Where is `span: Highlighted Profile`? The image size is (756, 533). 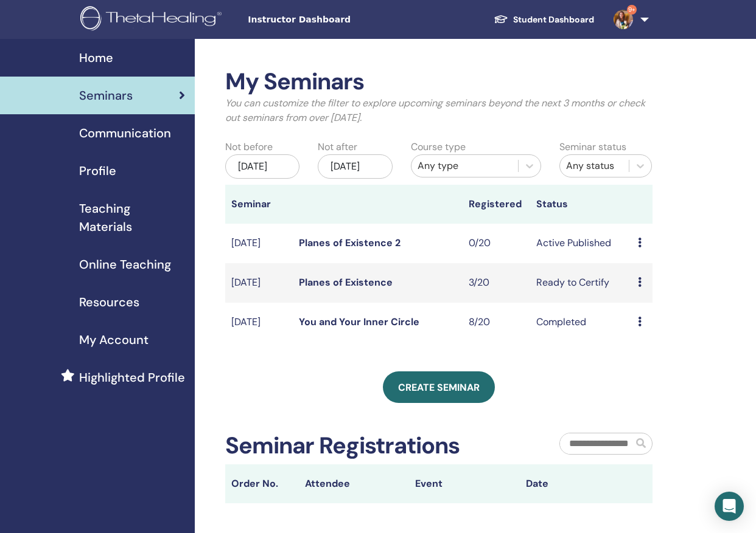
span: Highlighted Profile is located at coordinates (132, 378).